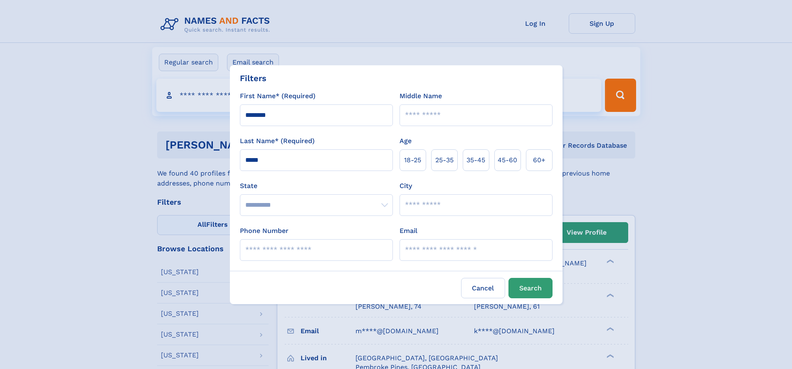 The width and height of the screenshot is (792, 369). What do you see at coordinates (408, 231) in the screenshot?
I see `label: Email` at bounding box center [408, 231].